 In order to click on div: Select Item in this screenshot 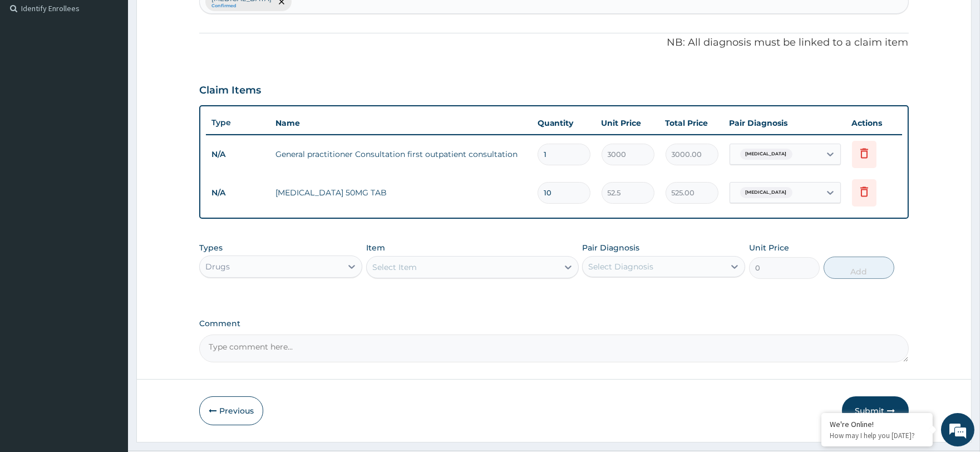, I will do `click(395, 267)`.